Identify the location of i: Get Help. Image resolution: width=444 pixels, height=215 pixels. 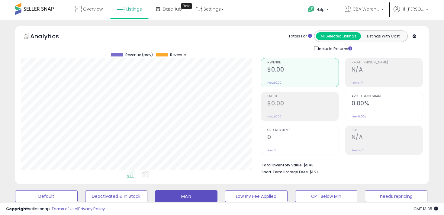
(311, 9).